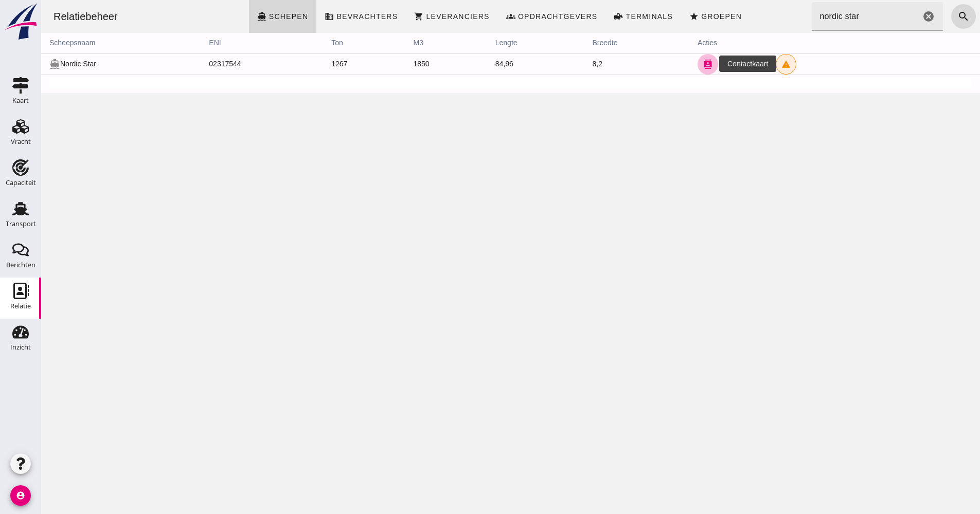  What do you see at coordinates (378, 16) in the screenshot?
I see `i: shopping_cart` at bounding box center [378, 16].